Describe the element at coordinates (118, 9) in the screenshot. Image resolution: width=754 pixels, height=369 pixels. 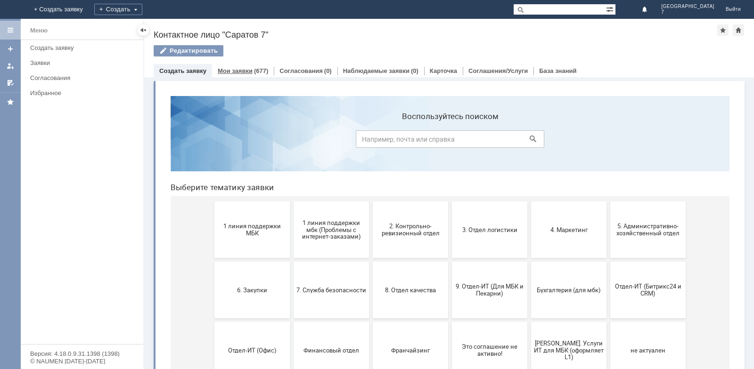
I see `div: Создать` at that location.